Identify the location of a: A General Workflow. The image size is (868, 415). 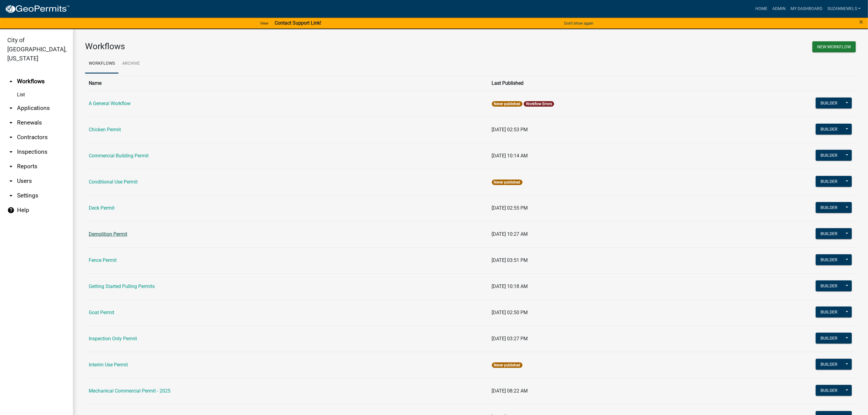
(110, 103).